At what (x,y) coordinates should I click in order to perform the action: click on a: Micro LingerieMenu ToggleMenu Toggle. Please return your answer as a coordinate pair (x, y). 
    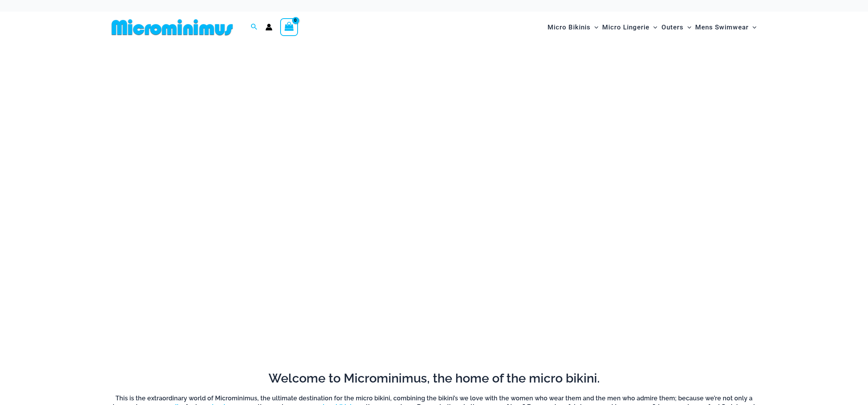
    Looking at the image, I should click on (629, 27).